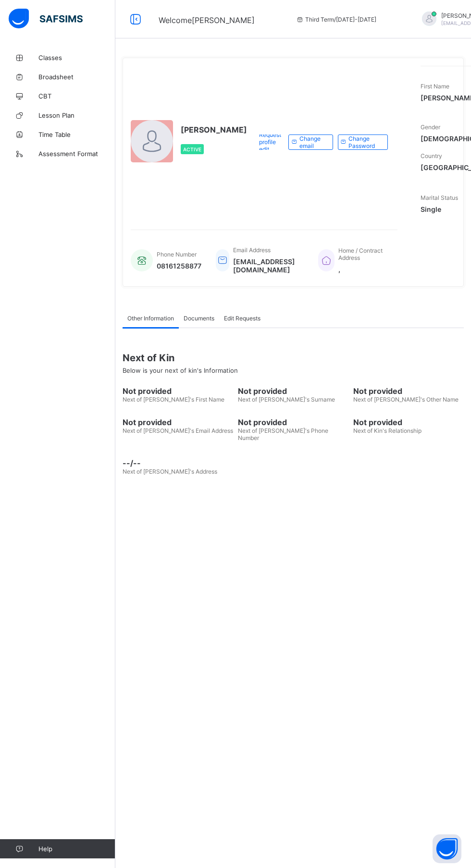 The width and height of the screenshot is (471, 868). What do you see at coordinates (77, 58) in the screenshot?
I see `span: Classes` at bounding box center [77, 58].